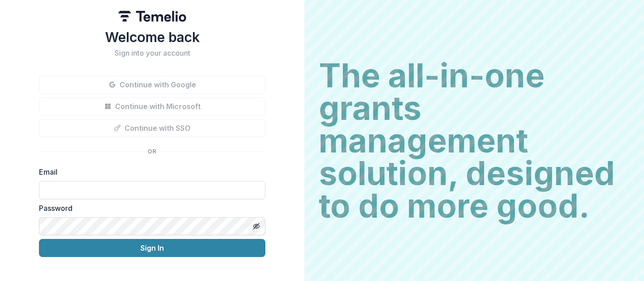 This screenshot has height=281, width=644. I want to click on button: Toggle password visibility, so click(256, 227).